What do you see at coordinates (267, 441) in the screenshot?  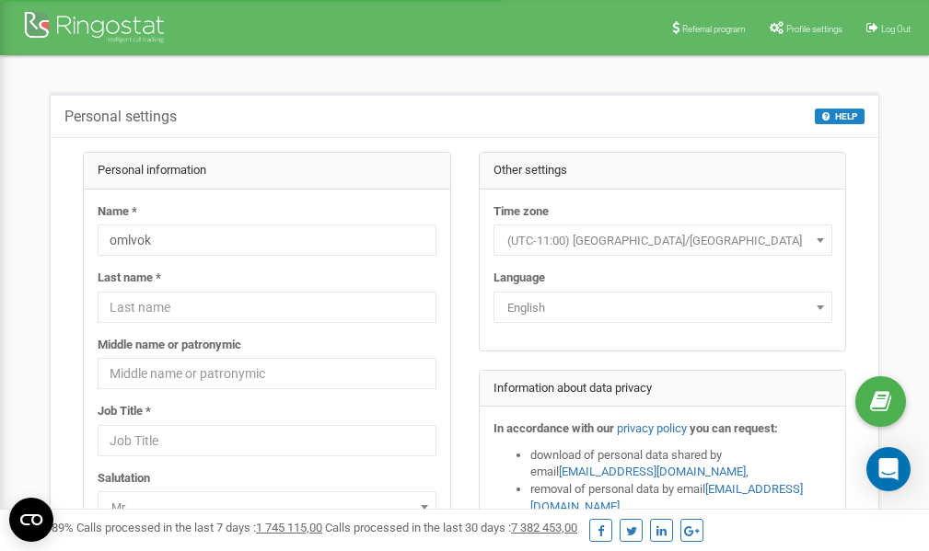 I see `input: Job Title` at bounding box center [267, 441].